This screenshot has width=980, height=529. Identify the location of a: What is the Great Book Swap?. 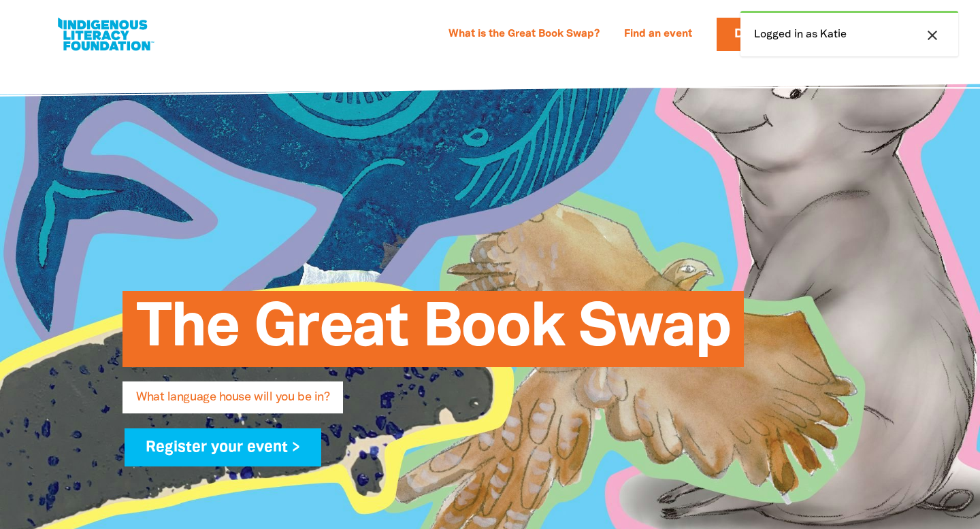
(524, 35).